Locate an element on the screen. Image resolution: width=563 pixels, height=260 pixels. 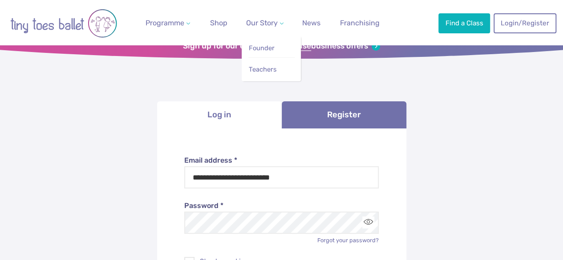
span: Founder is located at coordinates (262, 48).